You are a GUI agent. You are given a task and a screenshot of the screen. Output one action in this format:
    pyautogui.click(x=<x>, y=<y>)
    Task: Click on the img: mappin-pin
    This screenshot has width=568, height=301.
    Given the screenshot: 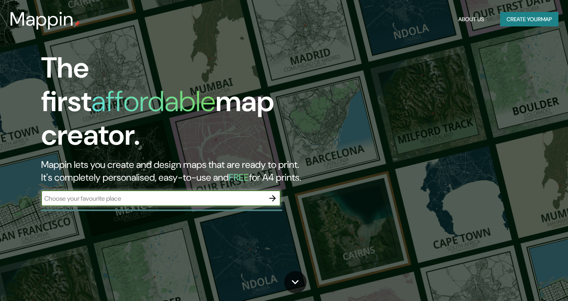 What is the action you would take?
    pyautogui.click(x=77, y=24)
    